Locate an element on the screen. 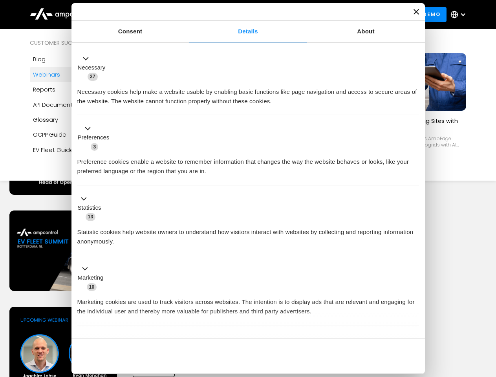 The height and width of the screenshot is (377, 496). div: Webinars is located at coordinates (46, 75).